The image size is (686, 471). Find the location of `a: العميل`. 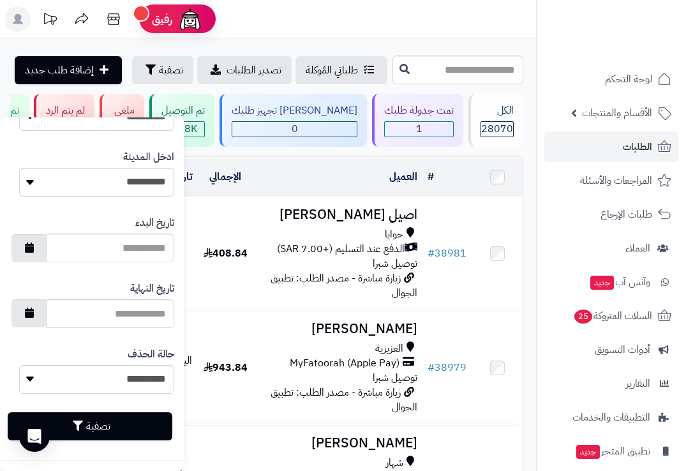

a: العميل is located at coordinates (403, 177).